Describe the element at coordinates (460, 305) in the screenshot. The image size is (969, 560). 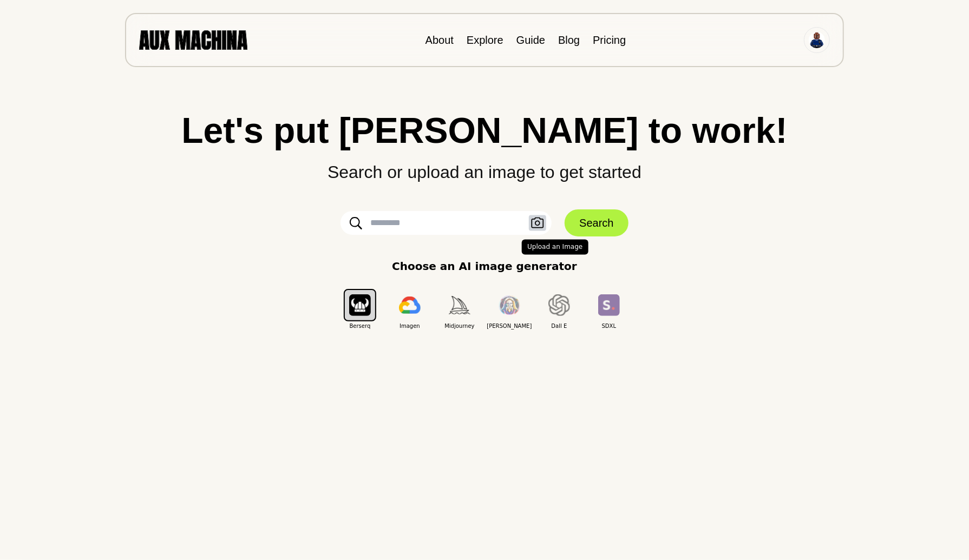
I see `img: Midjourney` at that location.